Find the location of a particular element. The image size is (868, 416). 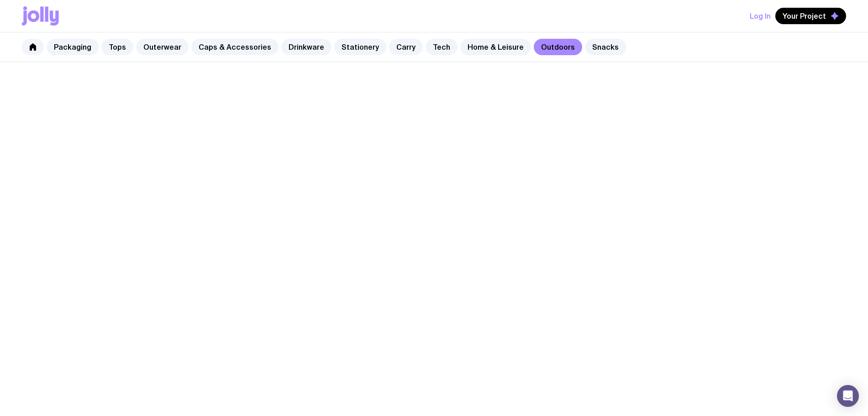

a: Carry is located at coordinates (406, 47).